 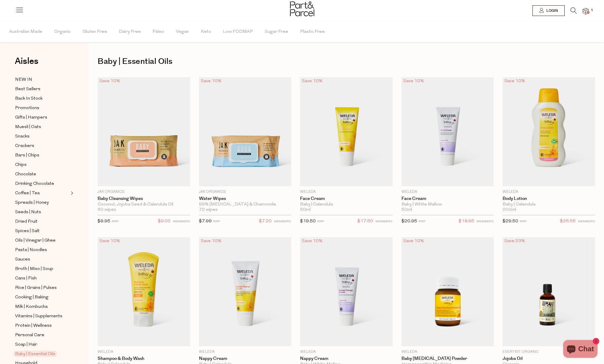 What do you see at coordinates (42, 278) in the screenshot?
I see `a: Cans | Fish` at bounding box center [42, 278].